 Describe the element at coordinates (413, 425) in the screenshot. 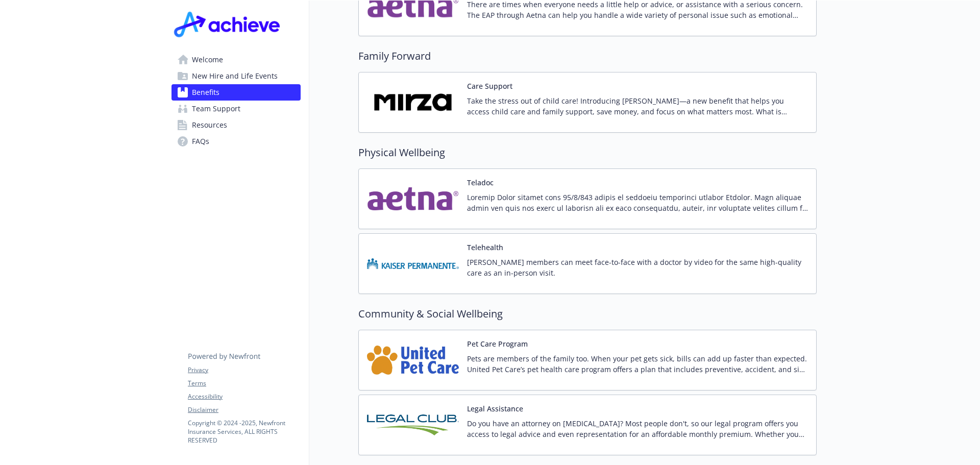

I see `img: Legal Club of America carrier logo` at that location.